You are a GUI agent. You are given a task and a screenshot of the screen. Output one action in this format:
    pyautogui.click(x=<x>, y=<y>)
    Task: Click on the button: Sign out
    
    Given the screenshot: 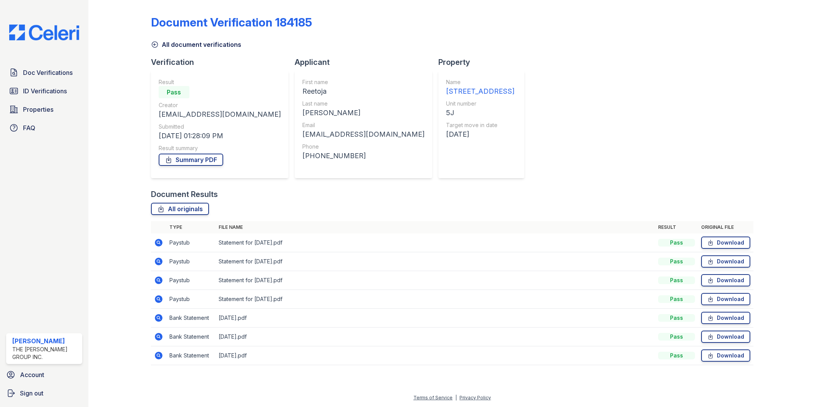 What is the action you would take?
    pyautogui.click(x=44, y=393)
    